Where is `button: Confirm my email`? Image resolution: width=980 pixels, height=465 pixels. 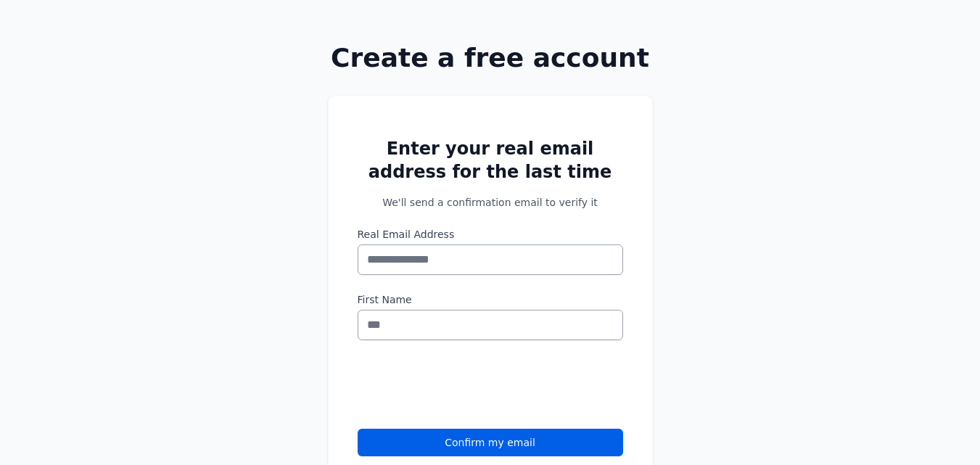
button: Confirm my email is located at coordinates (491, 442).